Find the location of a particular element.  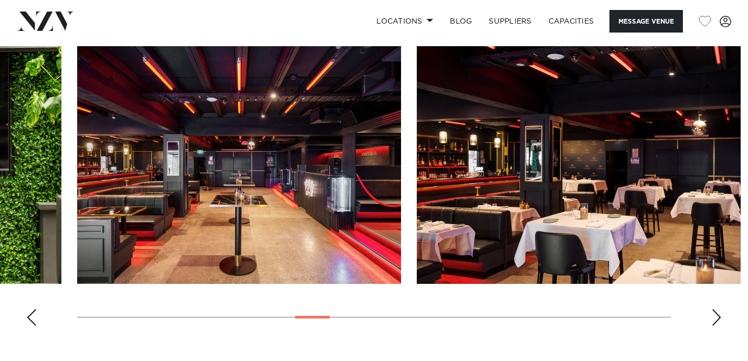

img: nzv-logo.png is located at coordinates (45, 21).